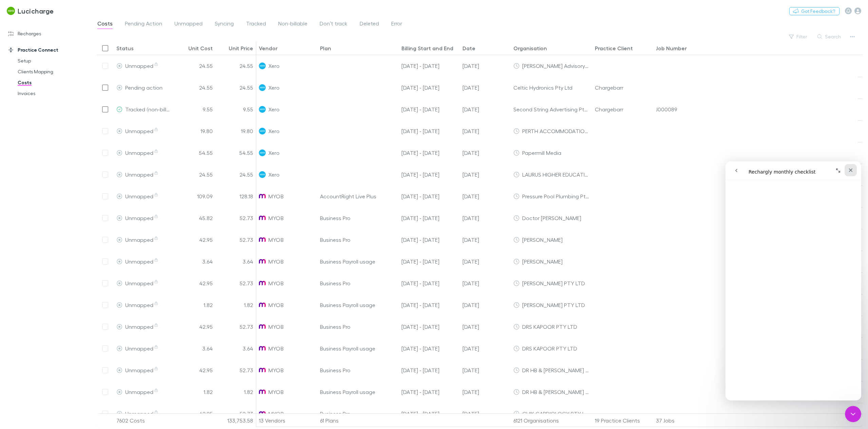  I want to click on span: Non-billable, so click(293, 25).